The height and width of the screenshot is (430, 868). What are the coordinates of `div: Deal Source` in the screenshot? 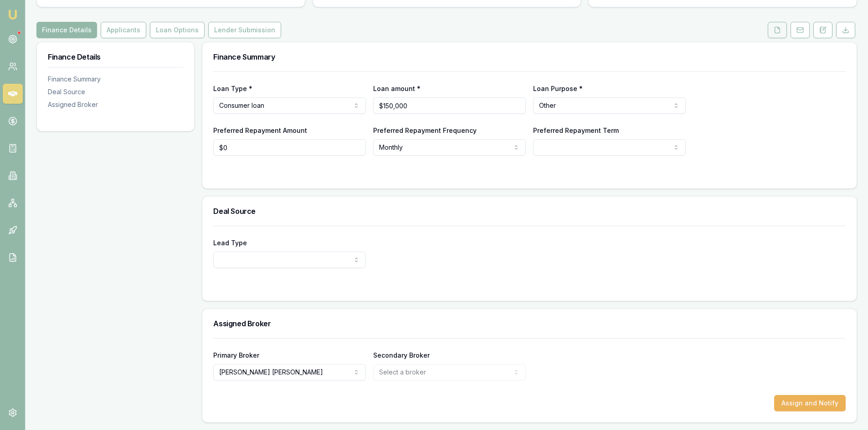 It's located at (116, 92).